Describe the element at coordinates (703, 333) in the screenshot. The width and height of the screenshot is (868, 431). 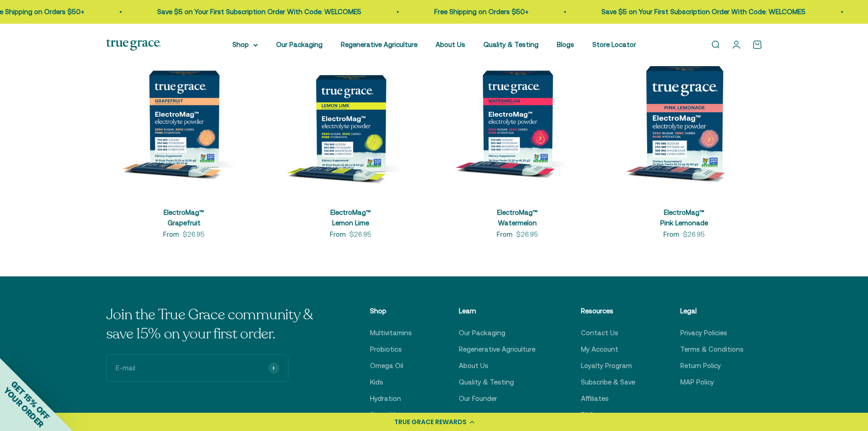
I see `a: Privacy Policies` at that location.